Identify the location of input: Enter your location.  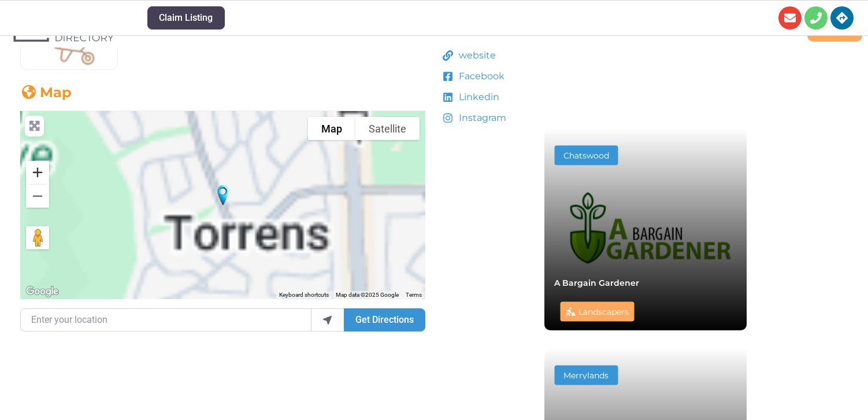
(166, 320).